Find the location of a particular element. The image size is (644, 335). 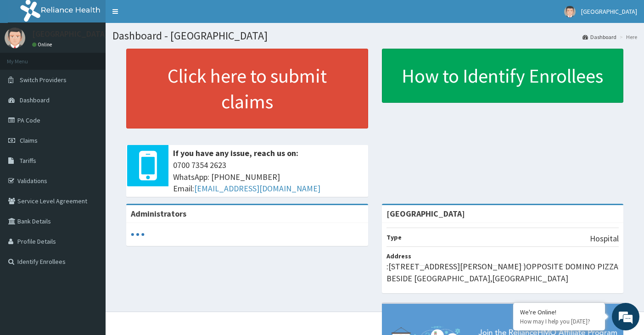

span: Dashboard is located at coordinates (34, 100).